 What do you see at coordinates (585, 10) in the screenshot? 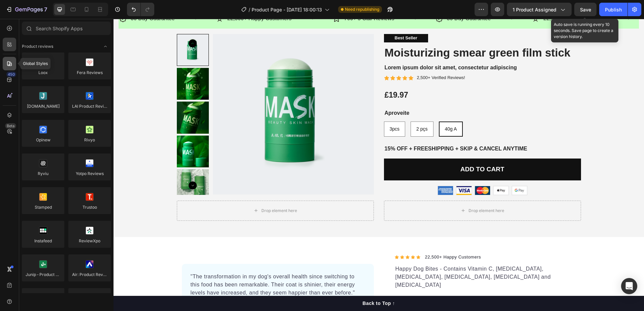
I see `span: Save` at bounding box center [585, 10].